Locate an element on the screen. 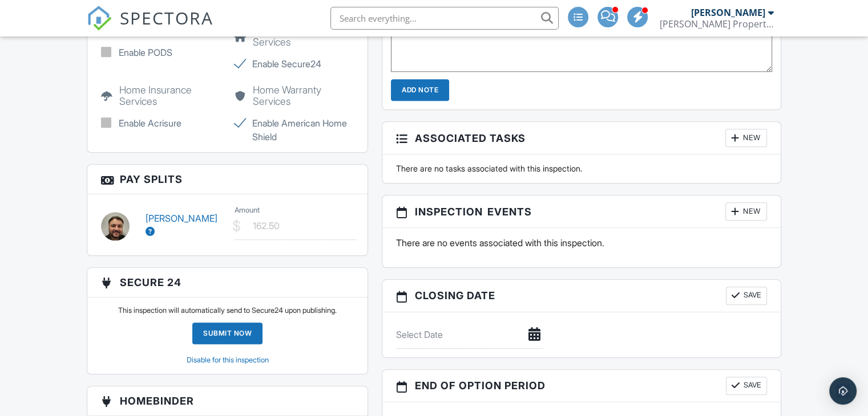 This screenshot has height=416, width=868. label: Enable Acrisure is located at coordinates (161, 124).